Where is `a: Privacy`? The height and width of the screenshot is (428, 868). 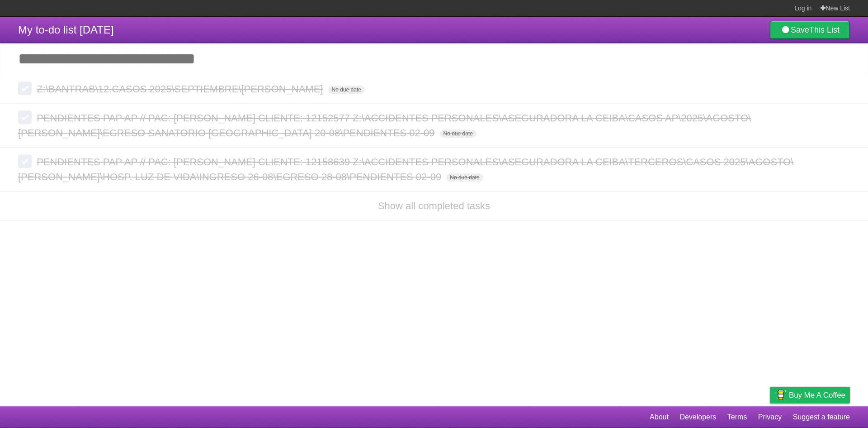 a: Privacy is located at coordinates (770, 417).